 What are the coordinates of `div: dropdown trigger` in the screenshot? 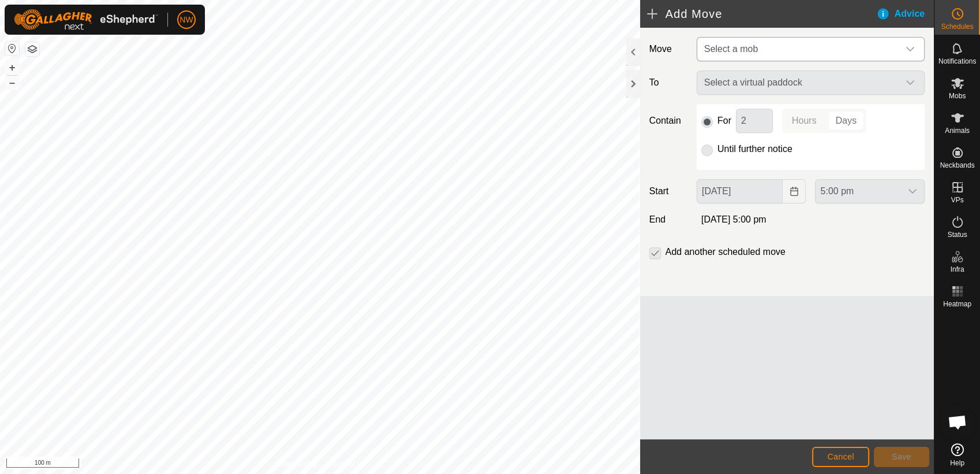 It's located at (910, 49).